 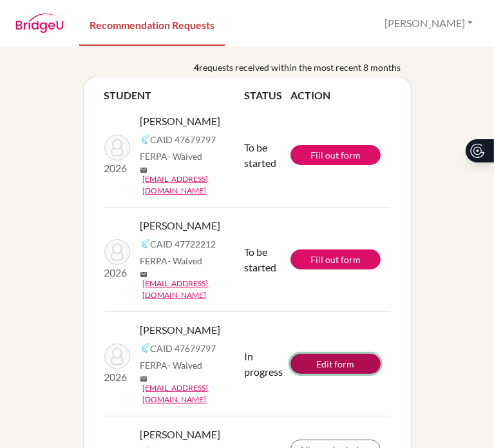 I want to click on span: CAID 47722212, so click(x=184, y=244).